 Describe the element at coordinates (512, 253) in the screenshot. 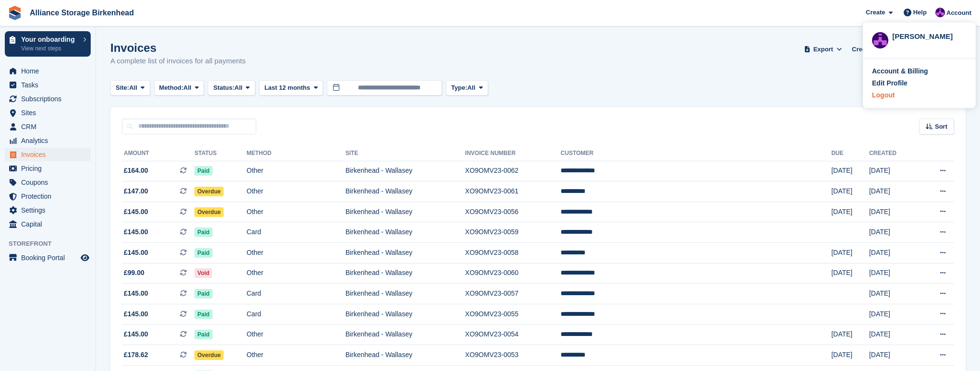

I see `td: XO9OMV23-0058` at that location.